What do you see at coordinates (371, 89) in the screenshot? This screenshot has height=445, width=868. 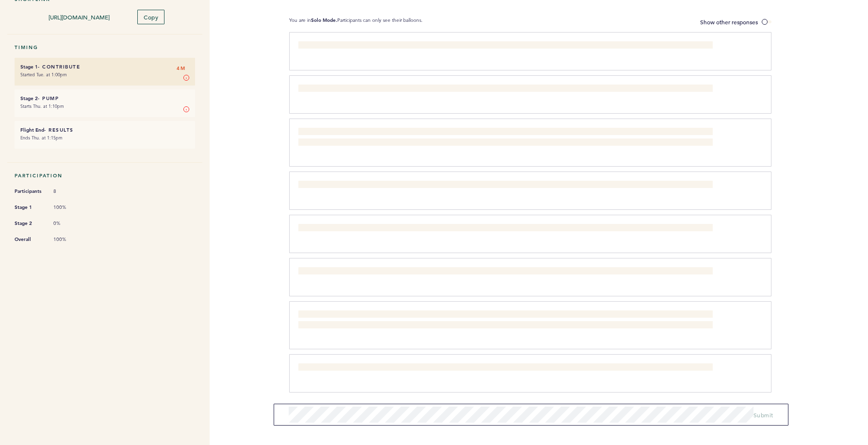 I see `span: Our integration with Victory Live still feels fragile at best` at bounding box center [371, 89].